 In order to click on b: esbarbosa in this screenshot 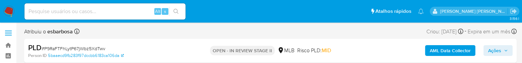, I will do `click(59, 31)`.